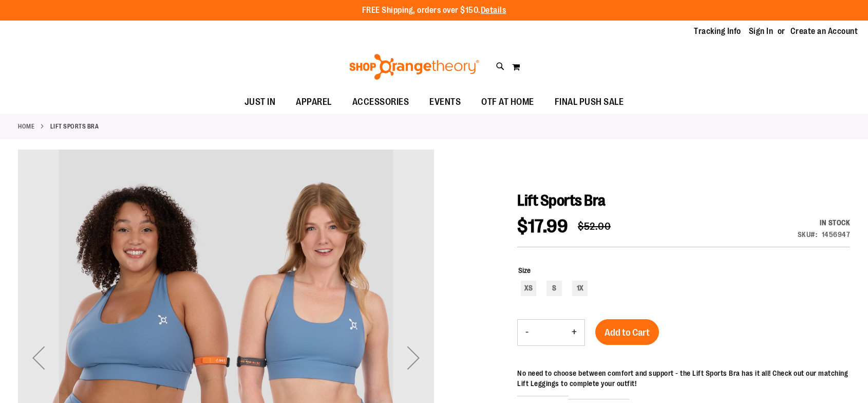 The height and width of the screenshot is (403, 868). I want to click on a: Details, so click(493, 10).